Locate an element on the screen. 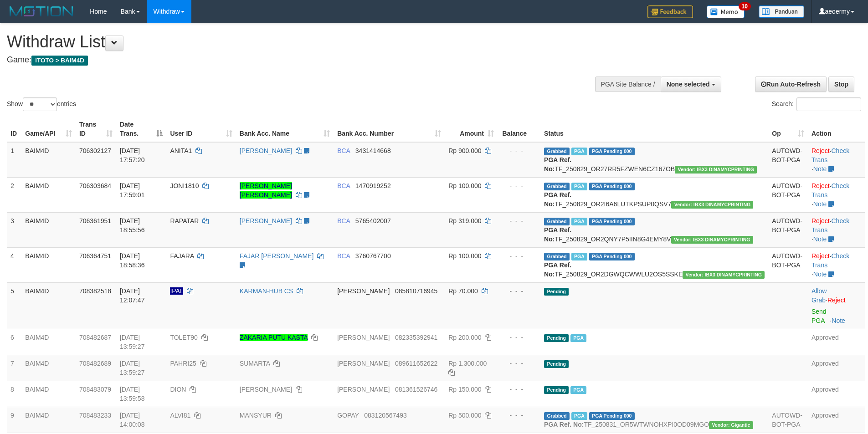 The width and height of the screenshot is (868, 434). span: Rp 319.000 is located at coordinates (464, 221).